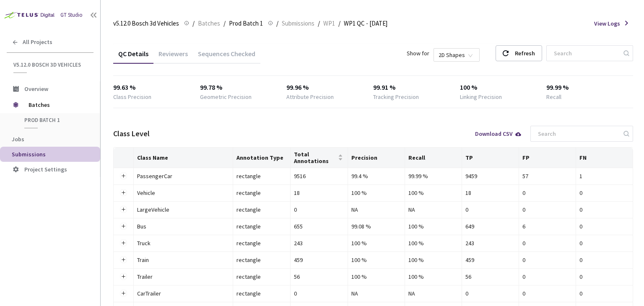 This screenshot has width=644, height=306. What do you see at coordinates (319, 226) in the screenshot?
I see `div: 655` at bounding box center [319, 226].